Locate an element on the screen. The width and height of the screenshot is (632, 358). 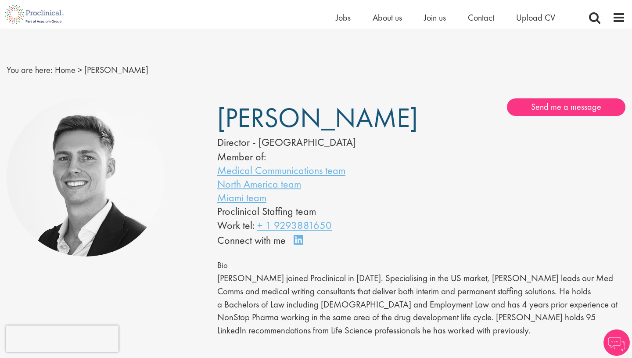
img: George Watson is located at coordinates (86, 177).